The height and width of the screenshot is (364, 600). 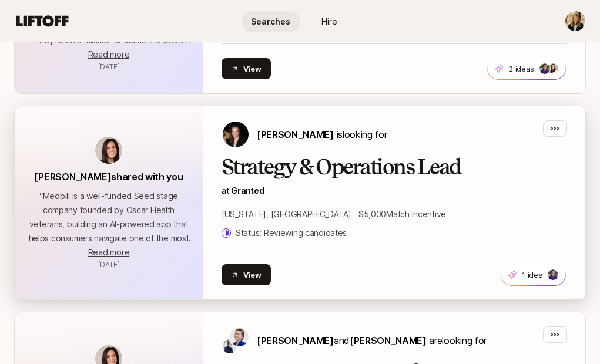 What do you see at coordinates (291, 234) in the screenshot?
I see `p: Status:` at bounding box center [291, 234].